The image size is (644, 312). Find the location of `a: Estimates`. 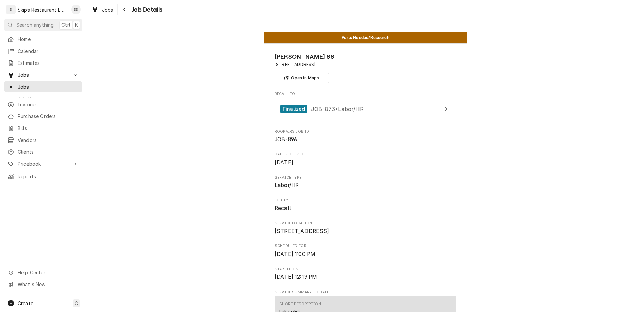

a: Estimates is located at coordinates (43, 63).